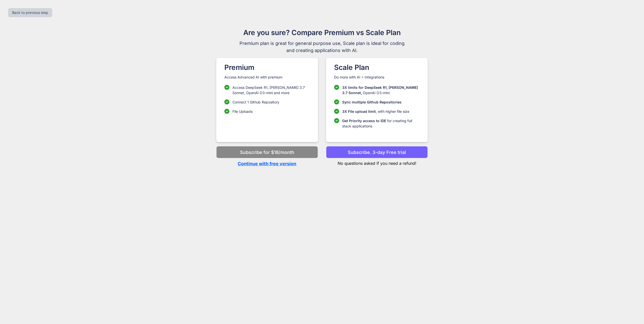 The height and width of the screenshot is (324, 644). Describe the element at coordinates (267, 152) in the screenshot. I see `p: Subscribe for $18/month` at that location.